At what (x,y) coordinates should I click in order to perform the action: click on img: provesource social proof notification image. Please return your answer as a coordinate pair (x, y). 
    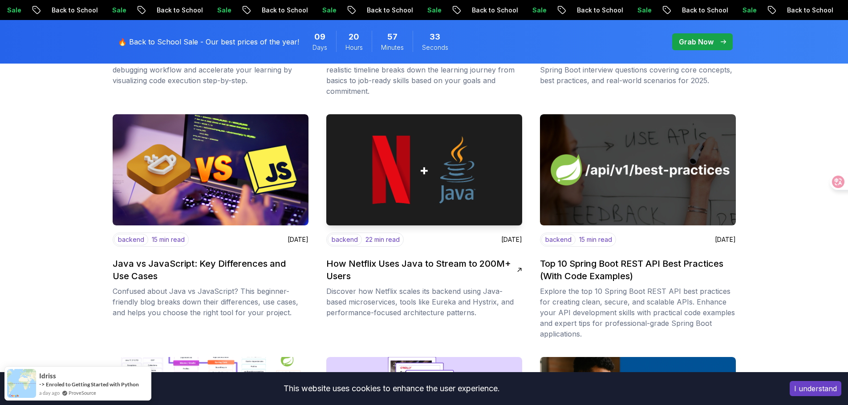
    Looking at the image, I should click on (21, 384).